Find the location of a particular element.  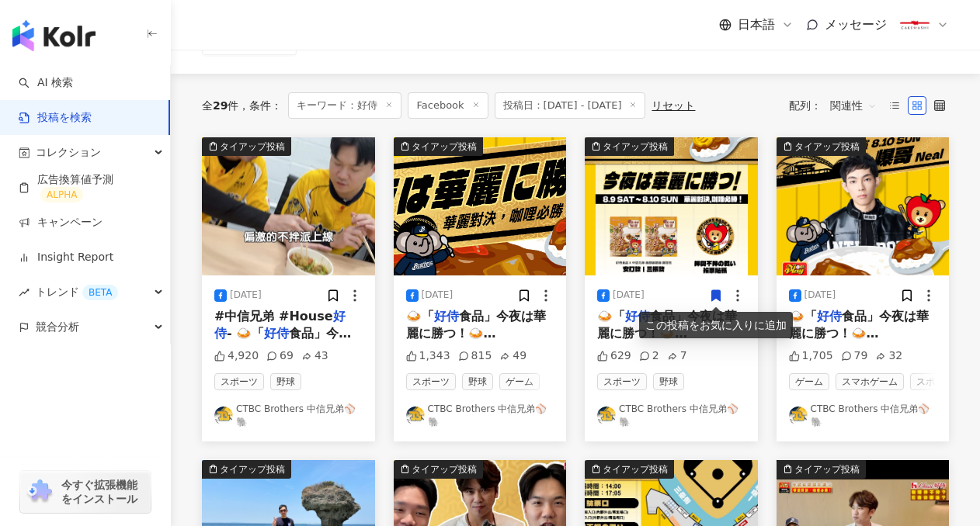

a: キャンペーン is located at coordinates (60, 223).